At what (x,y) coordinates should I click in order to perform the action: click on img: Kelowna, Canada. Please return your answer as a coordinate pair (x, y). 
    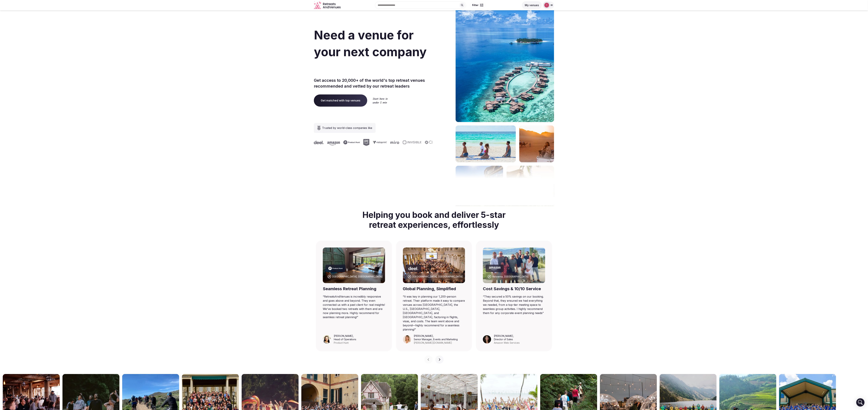
    Looking at the image, I should click on (514, 265).